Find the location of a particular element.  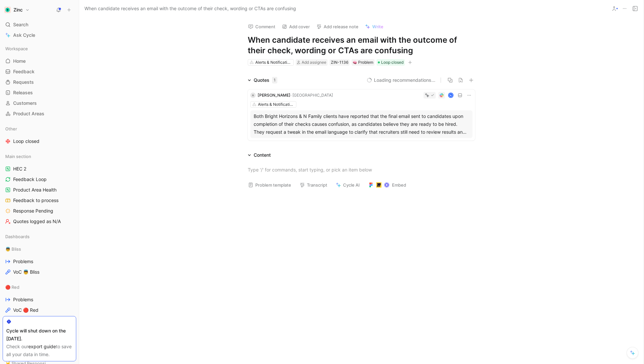

span: Feedback Loop is located at coordinates (30, 180).